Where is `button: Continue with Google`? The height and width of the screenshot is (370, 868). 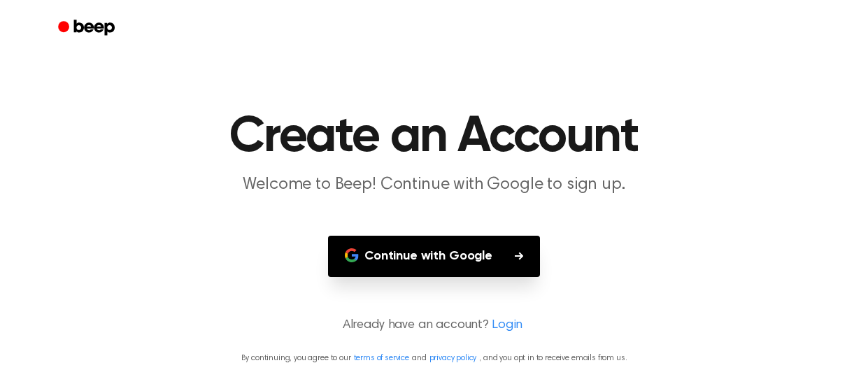
button: Continue with Google is located at coordinates (434, 256).